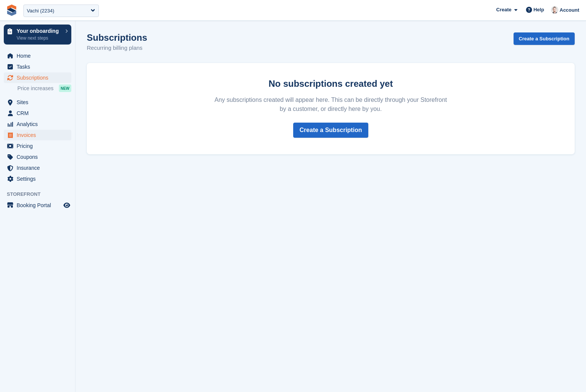  What do you see at coordinates (39, 206) in the screenshot?
I see `span: Booking Portal` at bounding box center [39, 206].